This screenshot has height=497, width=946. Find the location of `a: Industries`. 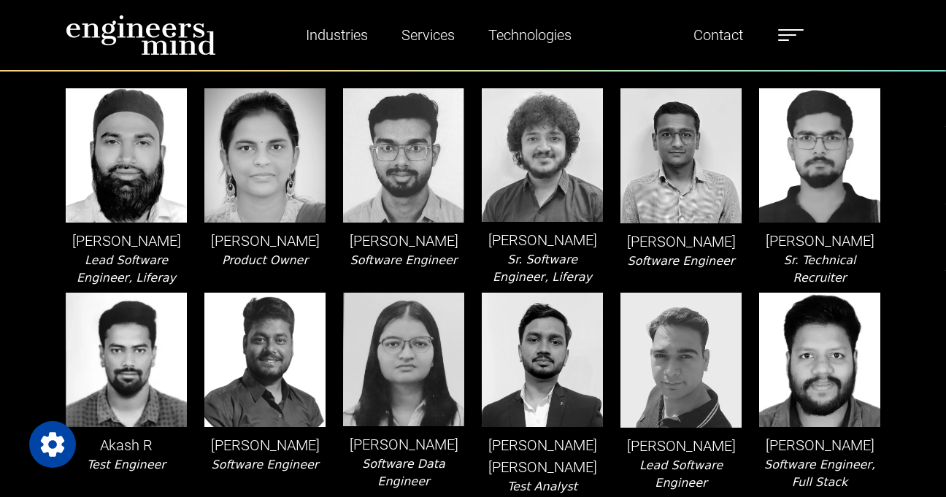

a: Industries is located at coordinates (337, 35).